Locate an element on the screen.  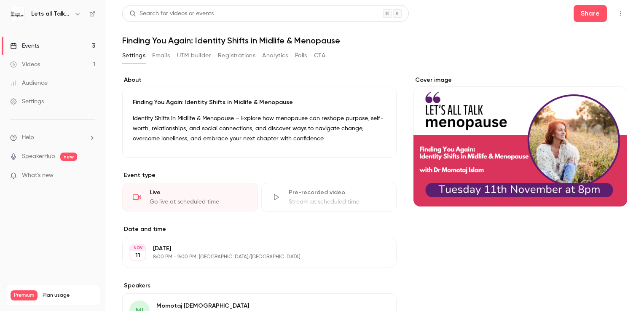
div: Go live at scheduled time is located at coordinates (199, 202).